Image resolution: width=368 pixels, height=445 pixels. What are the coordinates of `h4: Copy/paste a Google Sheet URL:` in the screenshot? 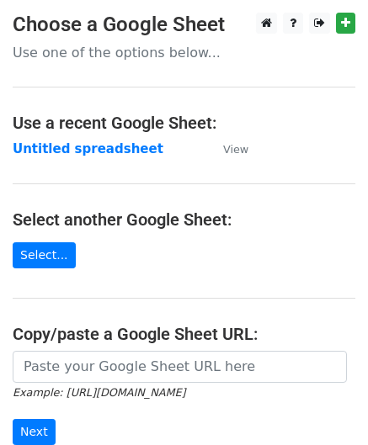 It's located at (183, 334).